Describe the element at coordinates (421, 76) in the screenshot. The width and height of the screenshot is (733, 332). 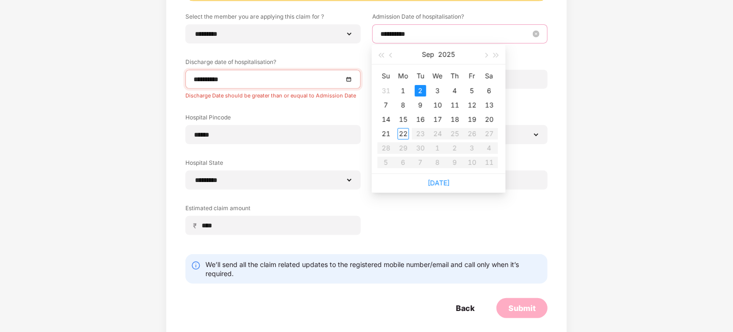
I see `th: Tu` at that location.